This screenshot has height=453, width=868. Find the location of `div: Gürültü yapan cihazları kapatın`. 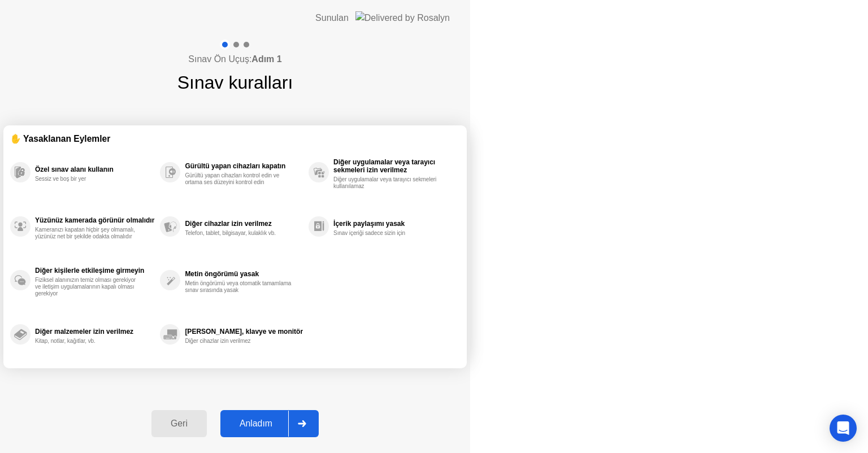

div: Gürültü yapan cihazları kapatın is located at coordinates (243, 166).